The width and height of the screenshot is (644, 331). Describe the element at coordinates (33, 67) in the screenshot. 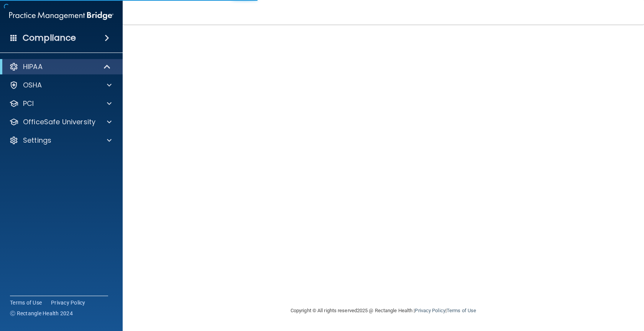

I see `p: HIPAA` at that location.